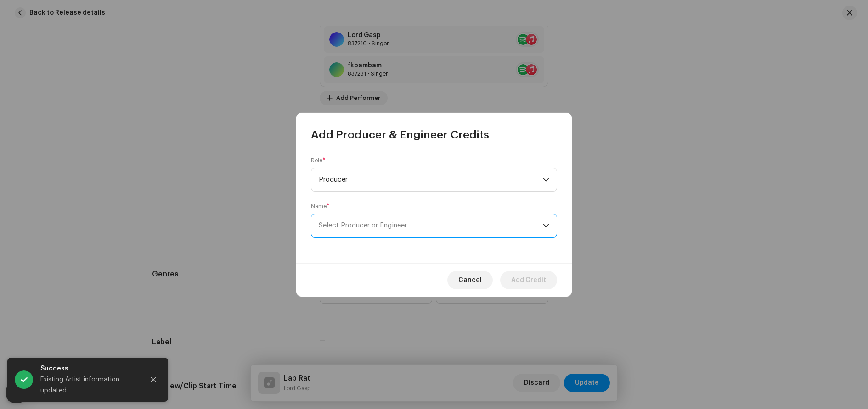 Image resolution: width=868 pixels, height=409 pixels. What do you see at coordinates (470, 281) in the screenshot?
I see `span: Cancel` at bounding box center [470, 281].